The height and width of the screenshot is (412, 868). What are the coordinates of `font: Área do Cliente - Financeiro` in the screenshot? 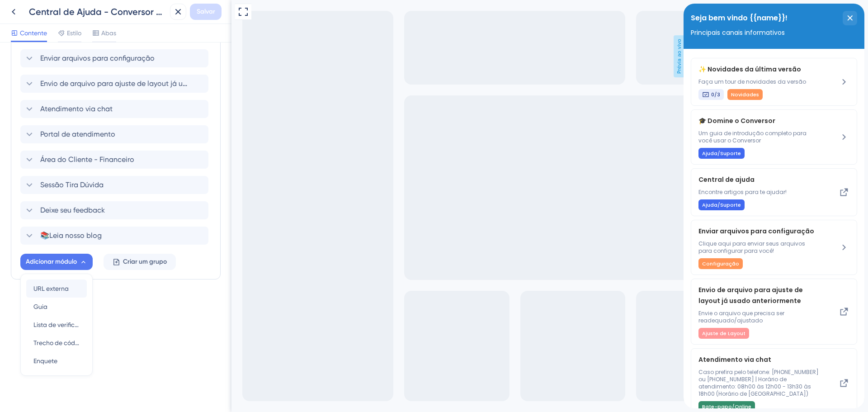 It's located at (87, 159).